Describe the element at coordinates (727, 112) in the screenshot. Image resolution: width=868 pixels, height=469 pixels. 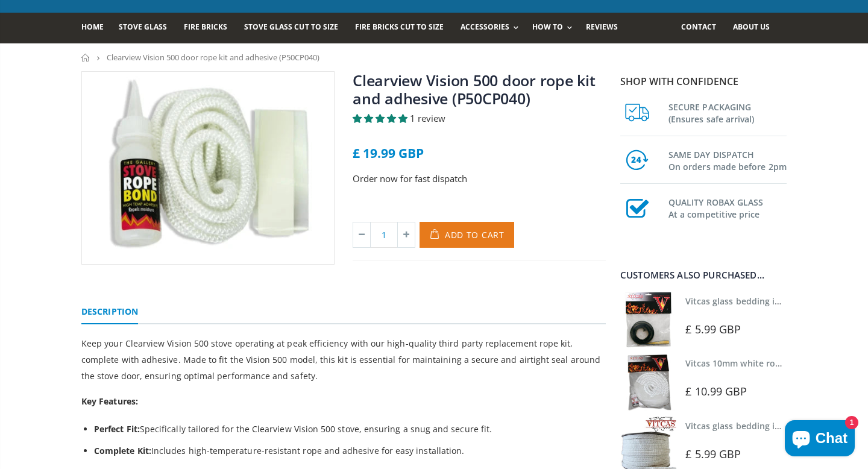
I see `h3: SECURE PACKAGING (Ensures safe arrival)` at that location.